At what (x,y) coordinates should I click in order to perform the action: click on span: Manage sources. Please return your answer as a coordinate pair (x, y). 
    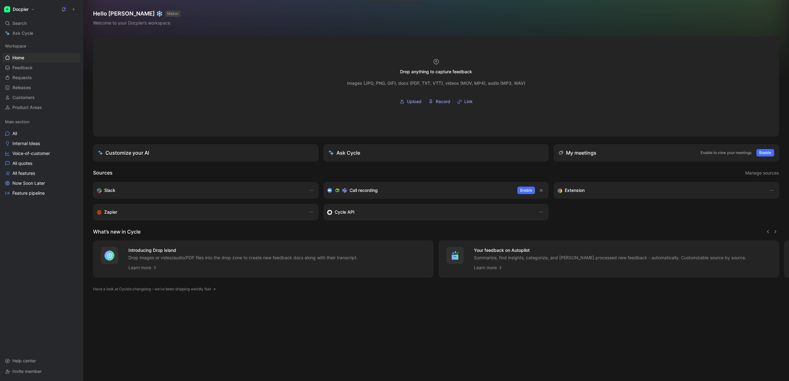
    Looking at the image, I should click on (762, 173).